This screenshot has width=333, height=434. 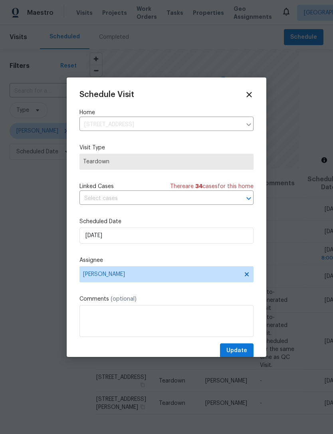 What do you see at coordinates (107, 95) in the screenshot?
I see `span: Schedule Visit` at bounding box center [107, 95].